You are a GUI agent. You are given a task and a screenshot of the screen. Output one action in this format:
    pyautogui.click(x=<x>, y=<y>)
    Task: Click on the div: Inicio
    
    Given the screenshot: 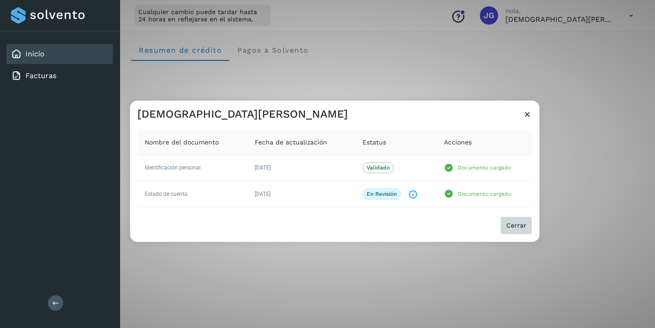 What is the action you would take?
    pyautogui.click(x=60, y=54)
    